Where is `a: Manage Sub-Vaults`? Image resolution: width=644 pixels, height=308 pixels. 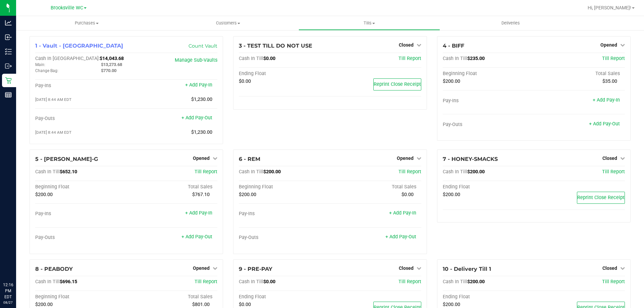 a: Manage Sub-Vaults is located at coordinates (196, 60).